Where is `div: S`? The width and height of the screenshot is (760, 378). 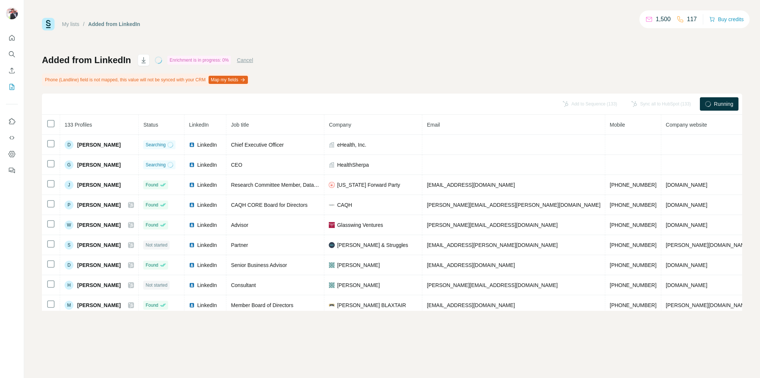 div: S is located at coordinates (69, 245).